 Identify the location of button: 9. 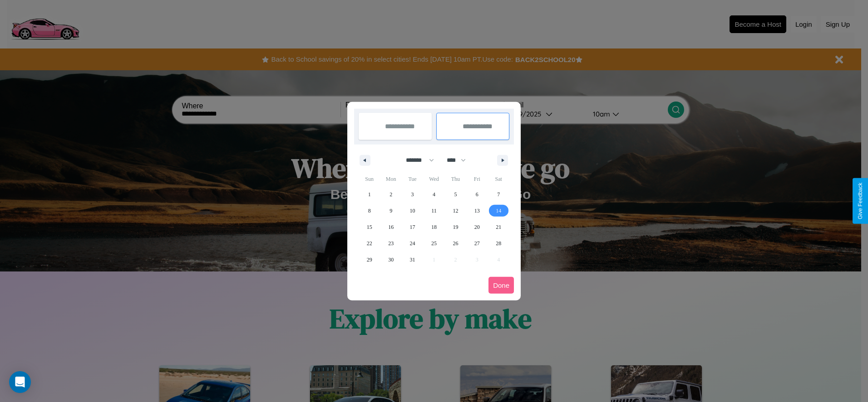
(390, 211).